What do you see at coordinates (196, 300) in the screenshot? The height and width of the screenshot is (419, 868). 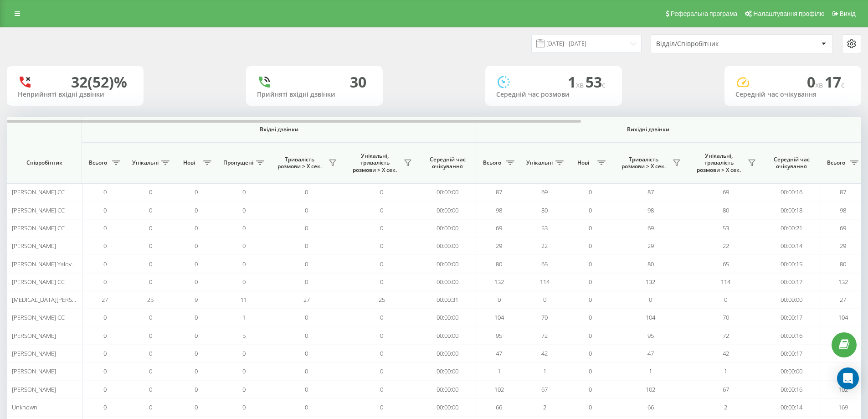 I see `span: 9` at bounding box center [196, 300].